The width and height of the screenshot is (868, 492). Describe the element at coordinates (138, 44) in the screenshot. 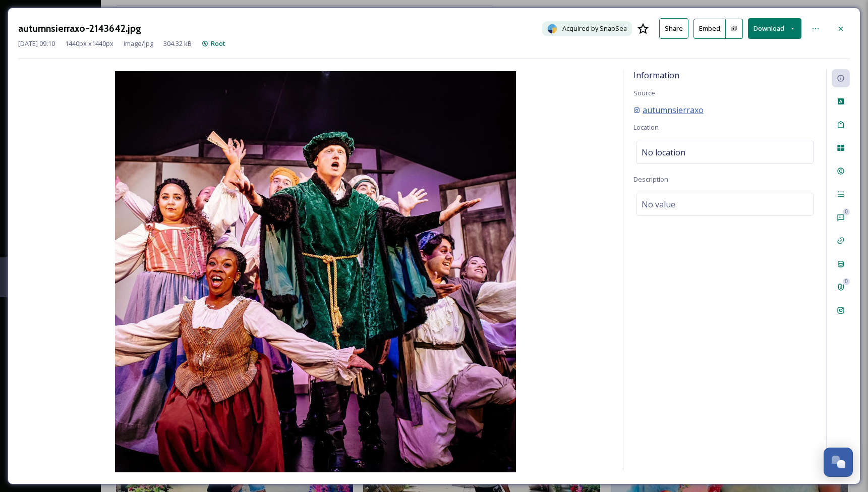

I see `span: image/jpg` at that location.